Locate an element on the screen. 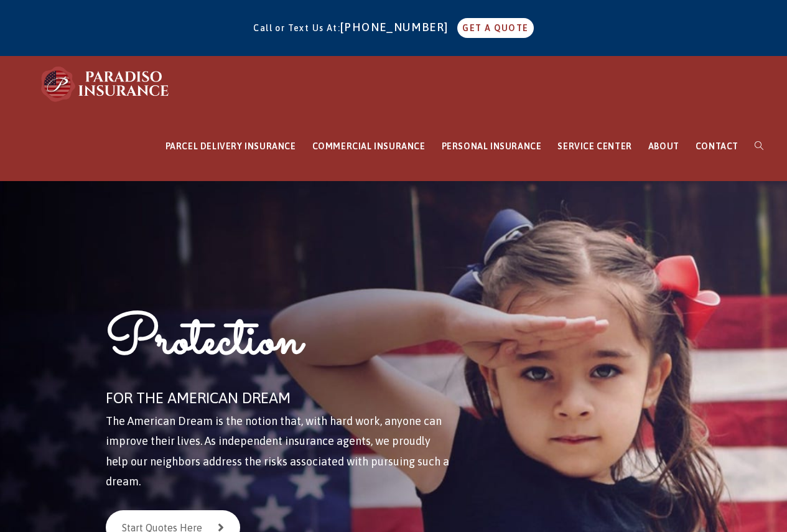 Image resolution: width=787 pixels, height=532 pixels. span: PERSONAL INSURANCE is located at coordinates (491, 146).